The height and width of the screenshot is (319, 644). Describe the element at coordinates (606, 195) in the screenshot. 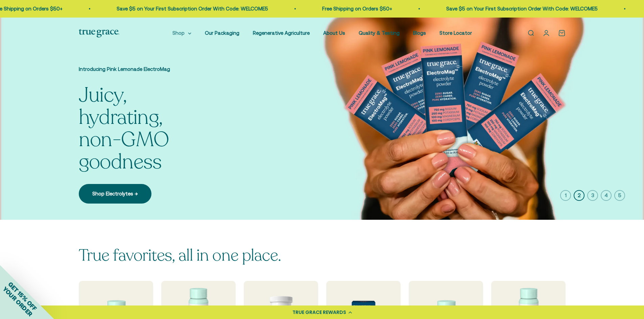

I see `button: 4` at that location.